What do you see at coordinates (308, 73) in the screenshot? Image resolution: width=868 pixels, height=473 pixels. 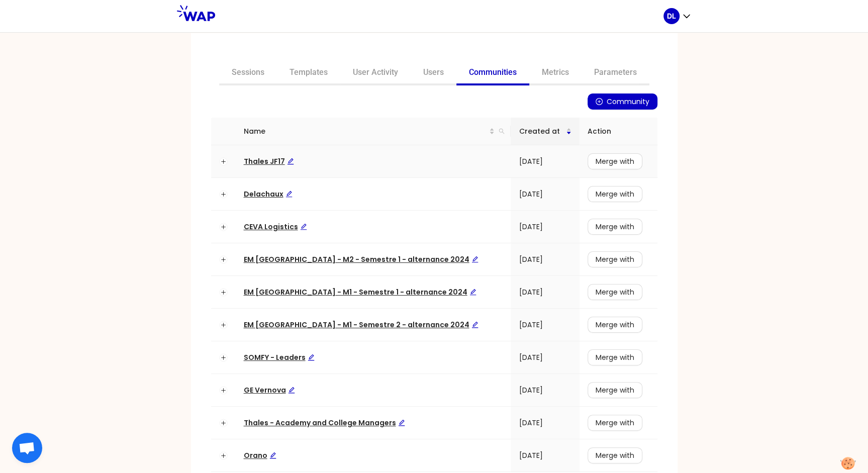 I see `a: Templates` at bounding box center [308, 73].